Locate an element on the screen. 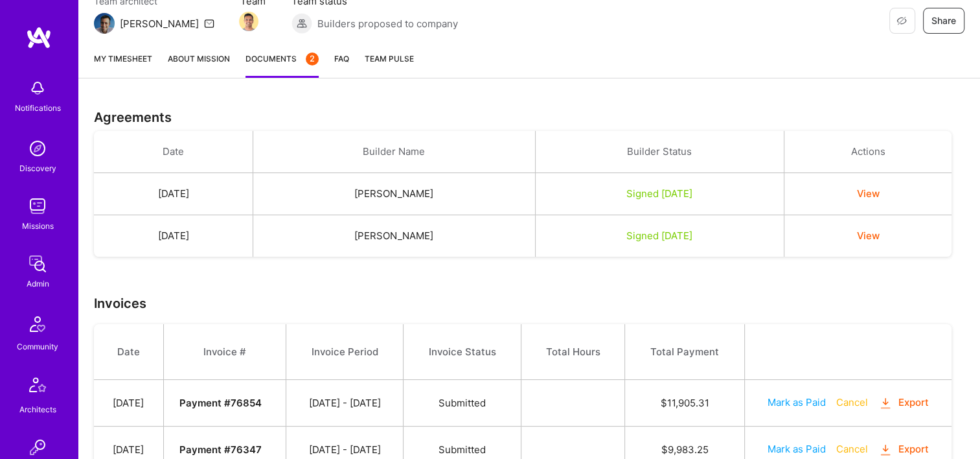 The image size is (980, 459). th: Builder Name is located at coordinates (394, 152).